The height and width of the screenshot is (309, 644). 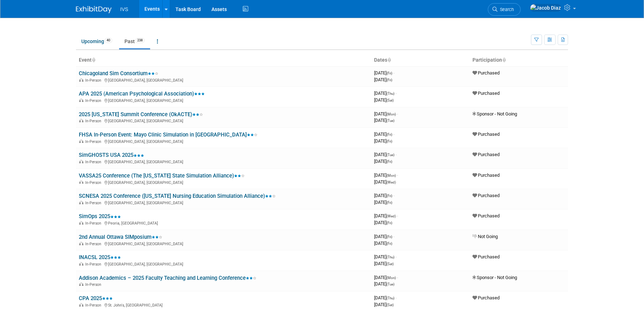 What do you see at coordinates (504, 9) in the screenshot?
I see `a: Search` at bounding box center [504, 9].